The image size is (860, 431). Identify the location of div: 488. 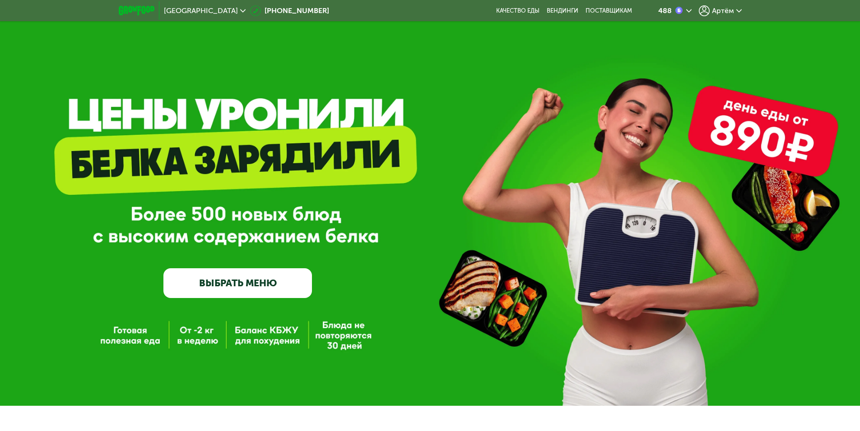
(665, 11).